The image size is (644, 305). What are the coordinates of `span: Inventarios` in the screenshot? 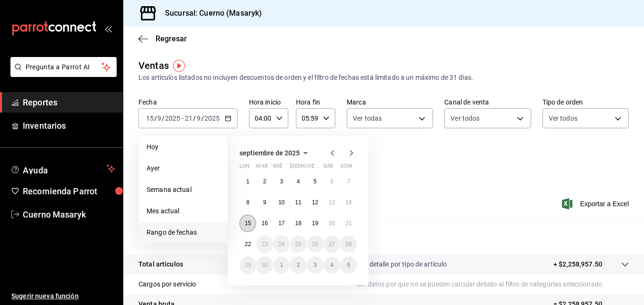 It's located at (69, 125).